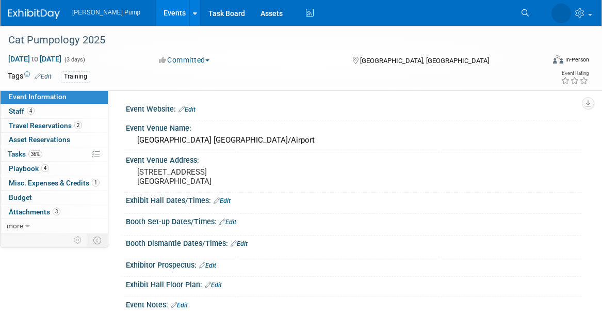  What do you see at coordinates (25, 154) in the screenshot?
I see `span: Tasks` at bounding box center [25, 154].